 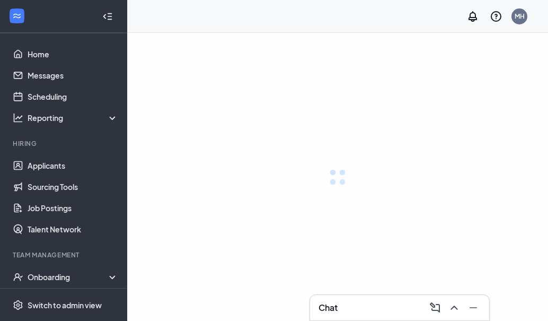 What do you see at coordinates (473, 16) in the screenshot?
I see `svg: Notifications` at bounding box center [473, 16].